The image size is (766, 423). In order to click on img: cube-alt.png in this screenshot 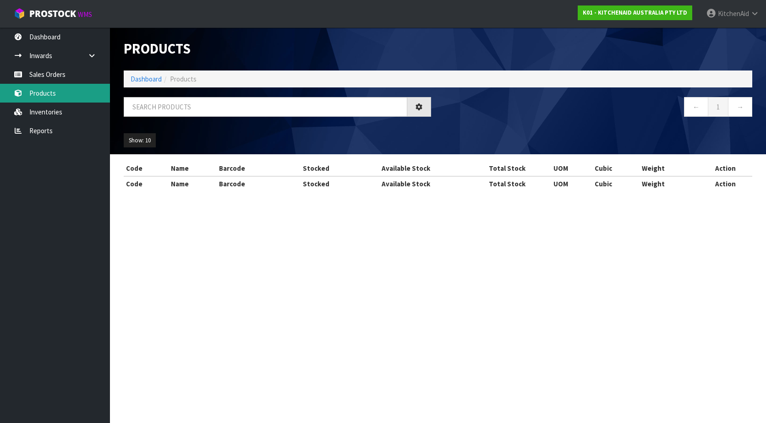, I will do `click(19, 13)`.